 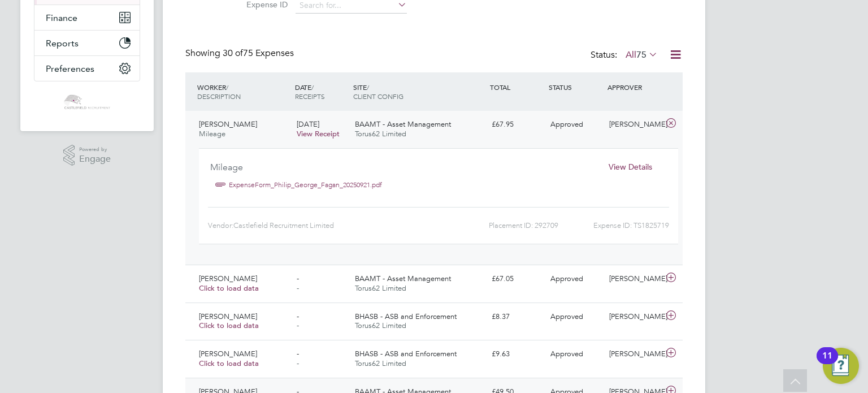 I want to click on div: 11, so click(x=827, y=363).